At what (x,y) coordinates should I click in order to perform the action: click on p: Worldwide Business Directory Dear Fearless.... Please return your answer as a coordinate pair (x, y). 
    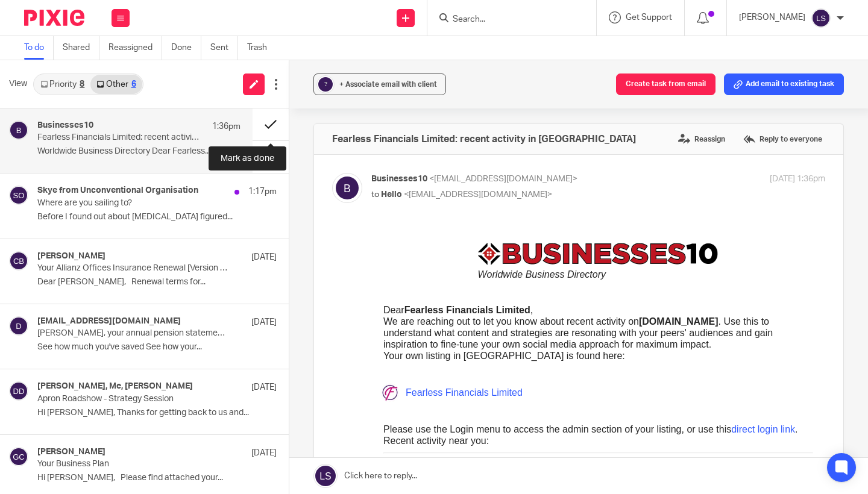
    Looking at the image, I should click on (138, 151).